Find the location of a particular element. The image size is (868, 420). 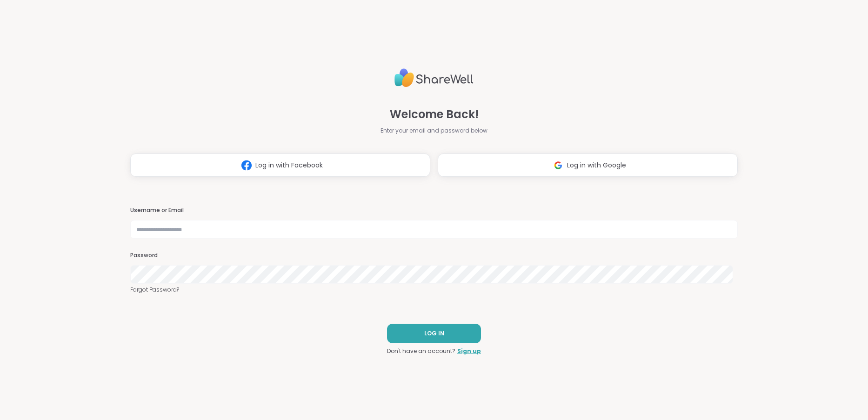

a: Sign up is located at coordinates (469, 351).